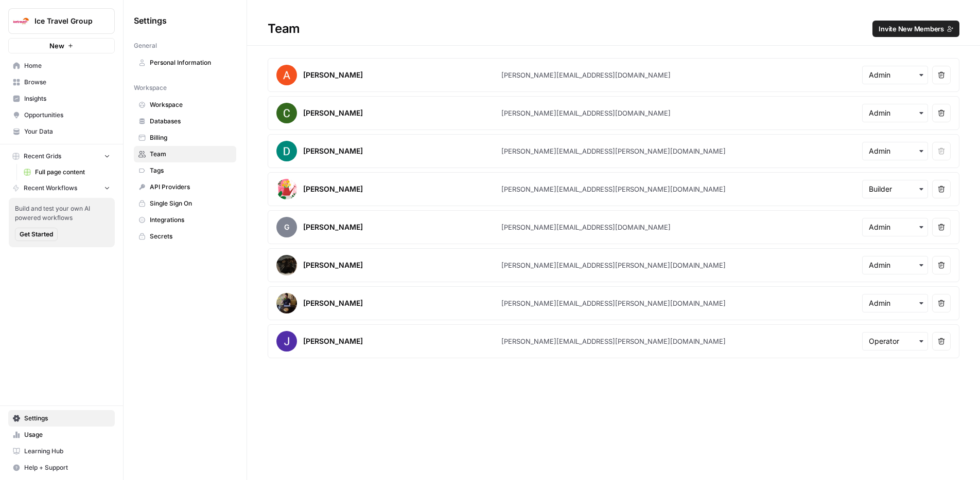  I want to click on a: Tags, so click(185, 170).